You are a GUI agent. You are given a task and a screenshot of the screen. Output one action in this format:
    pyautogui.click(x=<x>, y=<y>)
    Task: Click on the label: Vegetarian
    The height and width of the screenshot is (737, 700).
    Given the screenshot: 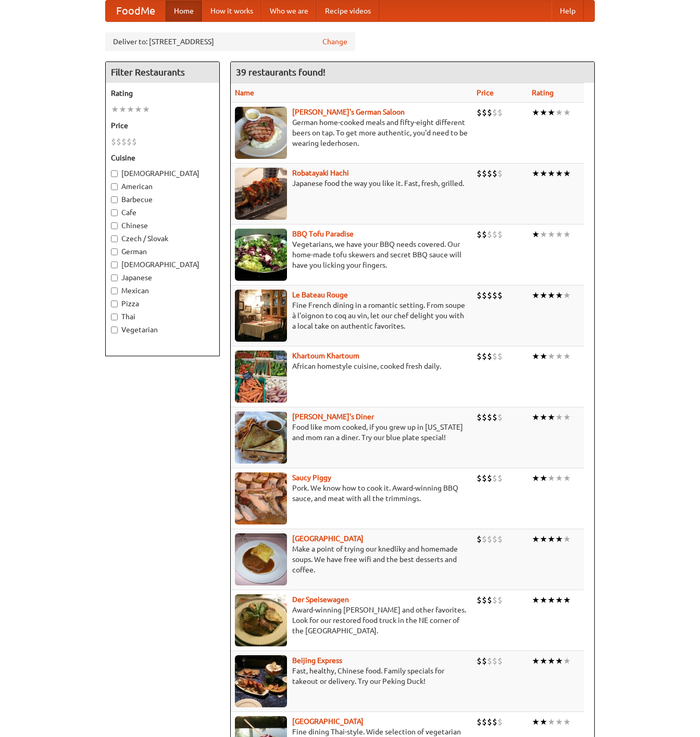 What is the action you would take?
    pyautogui.click(x=162, y=329)
    